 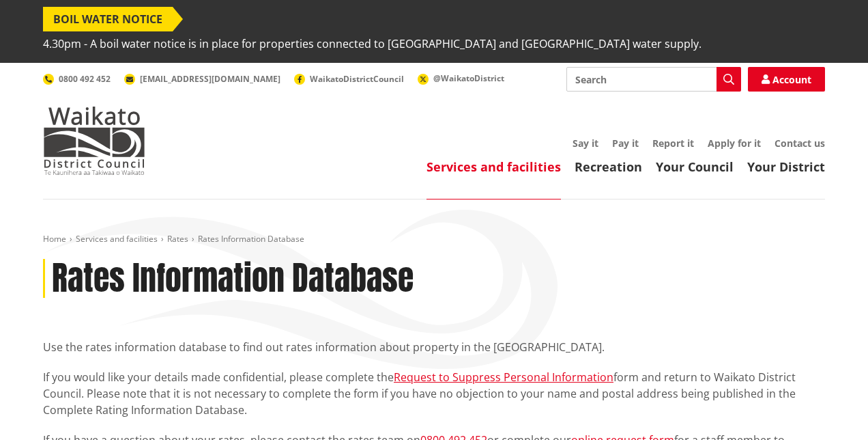 I want to click on span: @WaikatoDistrict, so click(x=468, y=78).